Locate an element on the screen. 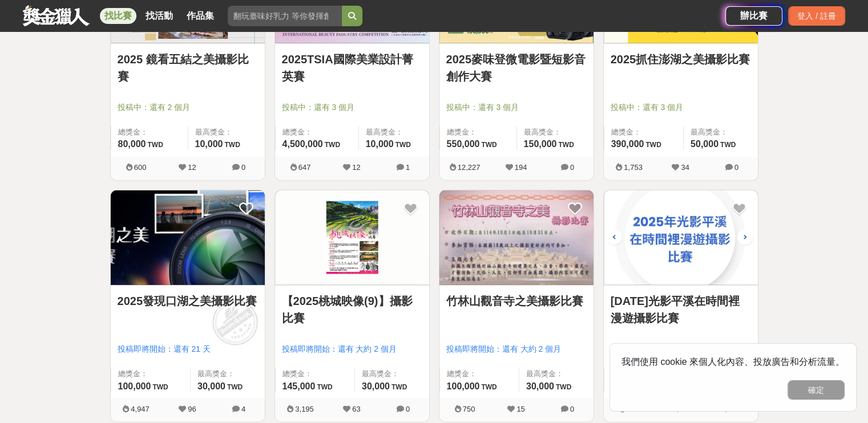 This screenshot has height=423, width=868. span: 1 is located at coordinates (408, 167).